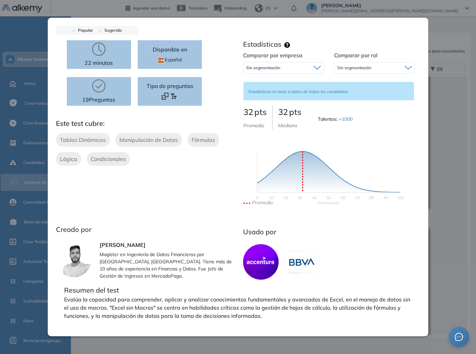 This screenshot has height=354, width=476. What do you see at coordinates (386, 197) in the screenshot?
I see `text: 90` at bounding box center [386, 197].